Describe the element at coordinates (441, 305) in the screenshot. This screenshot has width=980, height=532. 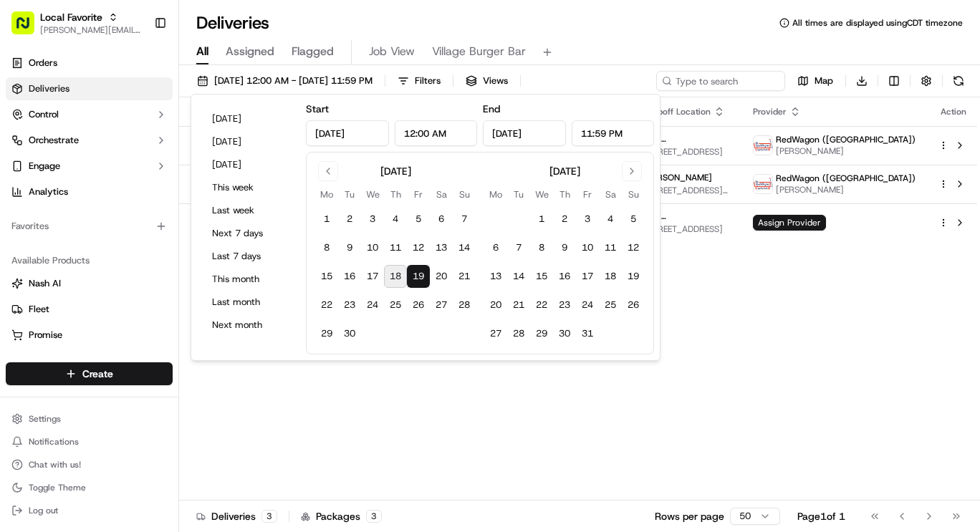
I see `button: 27` at that location.